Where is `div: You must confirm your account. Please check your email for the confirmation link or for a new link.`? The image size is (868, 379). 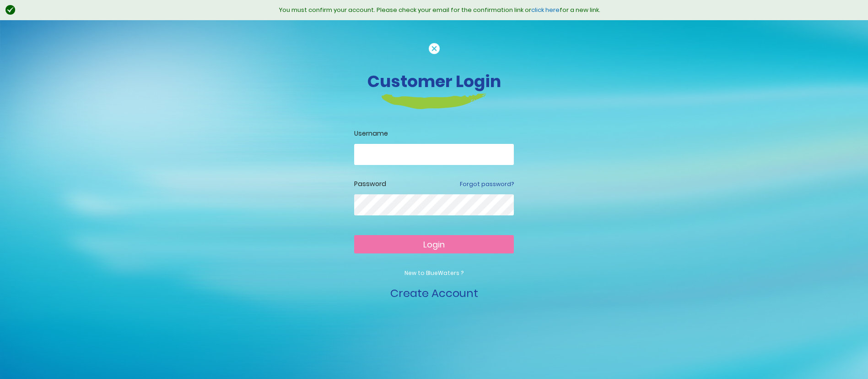
div: You must confirm your account. Please check your email for the confirmation link or for a new link. is located at coordinates (440, 10).